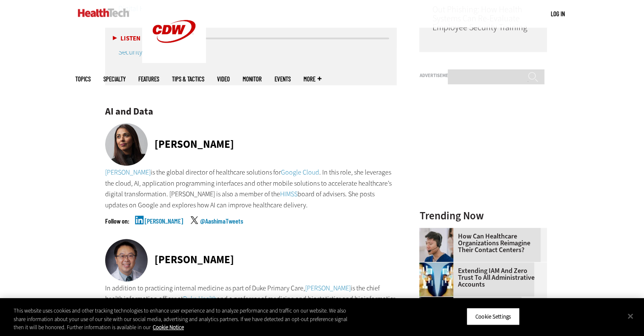 The width and height of the screenshot is (644, 336). I want to click on a: Features, so click(149, 79).